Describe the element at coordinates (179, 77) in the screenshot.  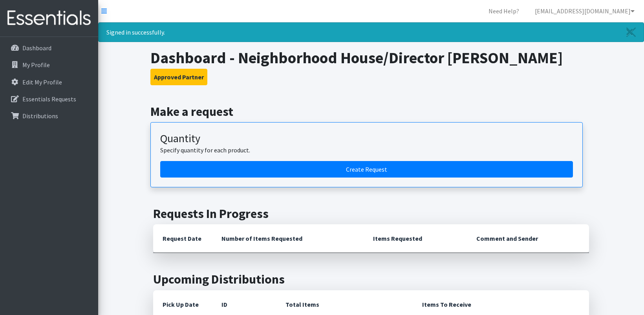
I see `button: Approved Partner` at that location.